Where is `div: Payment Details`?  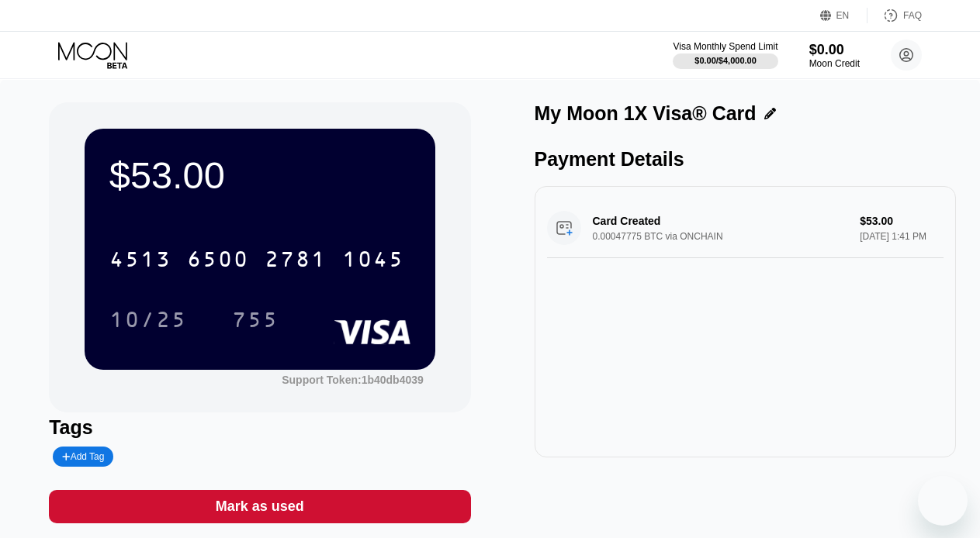 div: Payment Details is located at coordinates (745, 159).